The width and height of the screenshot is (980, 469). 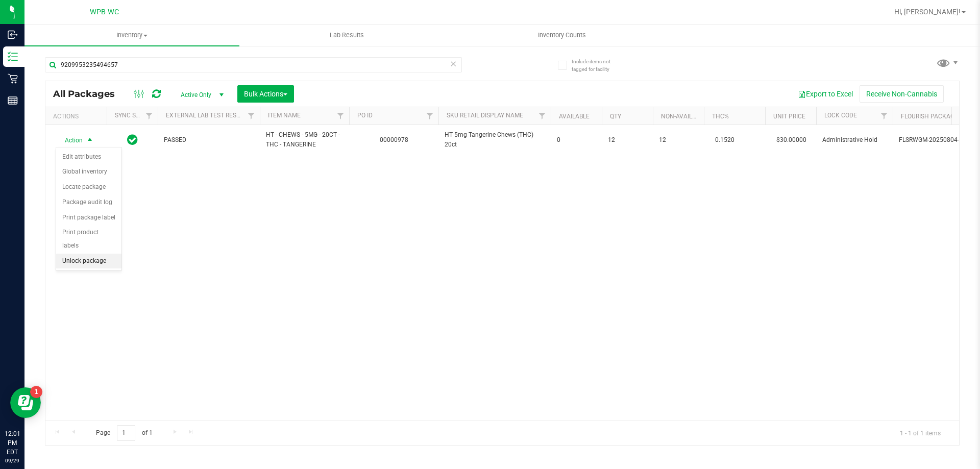 I want to click on a: Unit Price, so click(x=789, y=116).